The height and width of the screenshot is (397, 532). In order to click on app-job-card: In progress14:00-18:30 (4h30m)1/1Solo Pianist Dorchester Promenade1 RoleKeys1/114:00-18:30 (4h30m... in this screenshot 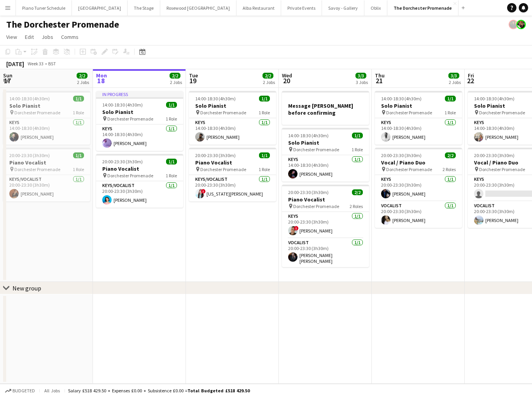, I will do `click(140, 121)`.